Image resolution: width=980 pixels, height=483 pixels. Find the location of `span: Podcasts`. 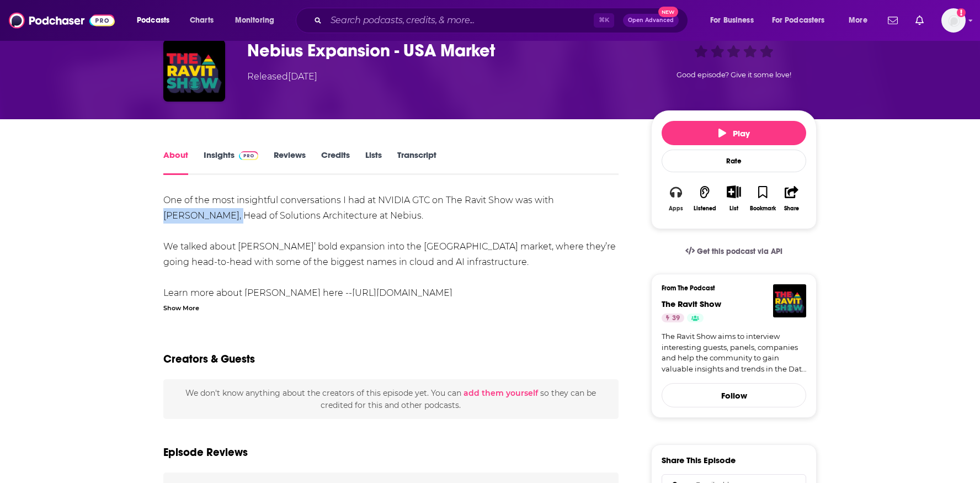

span: Podcasts is located at coordinates (153, 20).